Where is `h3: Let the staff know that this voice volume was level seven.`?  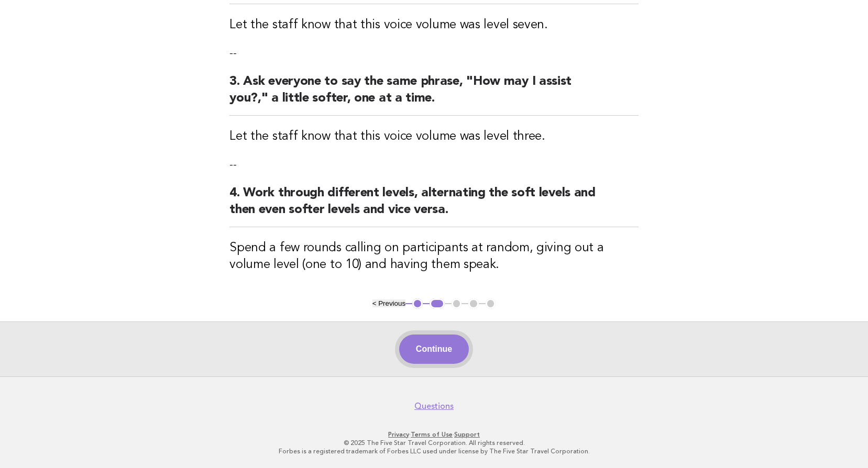 h3: Let the staff know that this voice volume was level seven. is located at coordinates (434, 25).